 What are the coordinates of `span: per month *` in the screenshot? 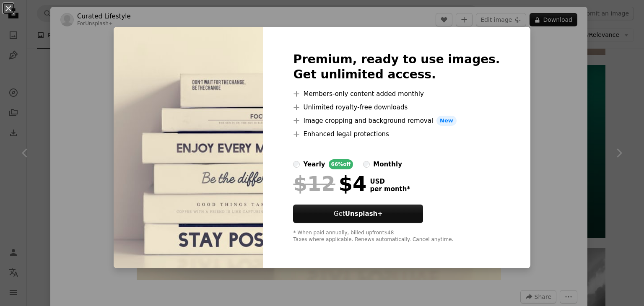 It's located at (390, 189).